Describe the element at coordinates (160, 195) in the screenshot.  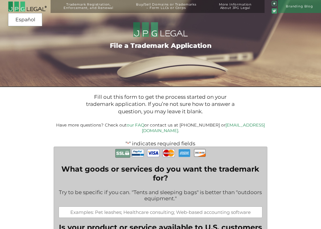
I see `div: Try to be specific if you can. "Tents and sleeping bags" is better than "outdoors equipment."` at that location.